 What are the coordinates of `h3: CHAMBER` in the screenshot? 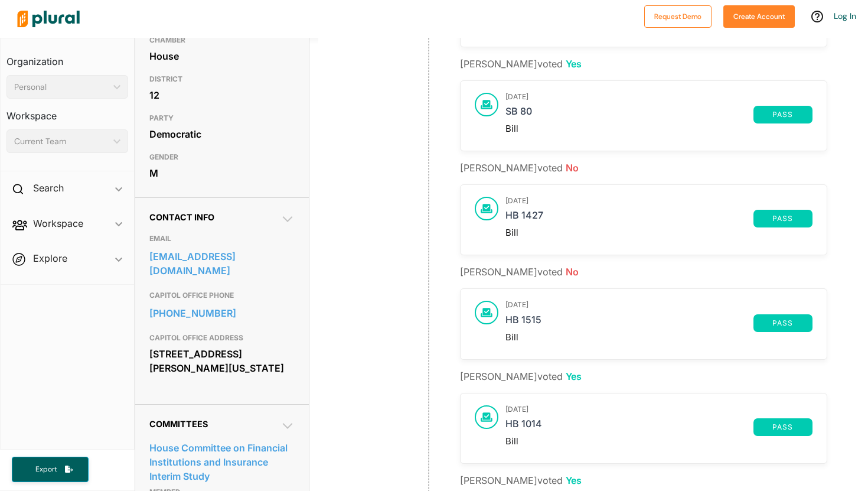 It's located at (222, 40).